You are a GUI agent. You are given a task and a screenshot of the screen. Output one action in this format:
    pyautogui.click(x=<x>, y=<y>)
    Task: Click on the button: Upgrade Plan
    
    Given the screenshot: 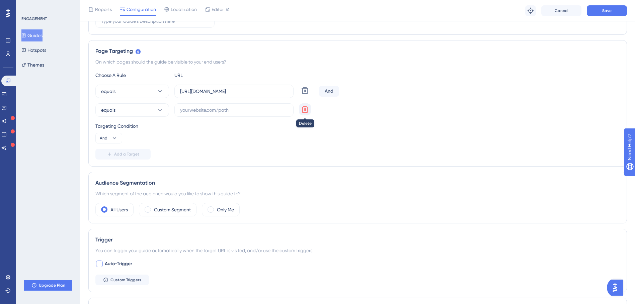 What is the action you would take?
    pyautogui.click(x=48, y=285)
    